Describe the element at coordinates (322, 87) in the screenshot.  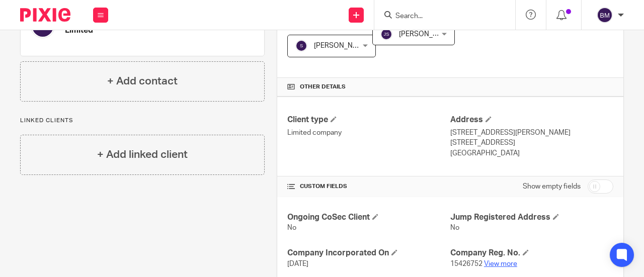
I see `span: Other details` at that location.